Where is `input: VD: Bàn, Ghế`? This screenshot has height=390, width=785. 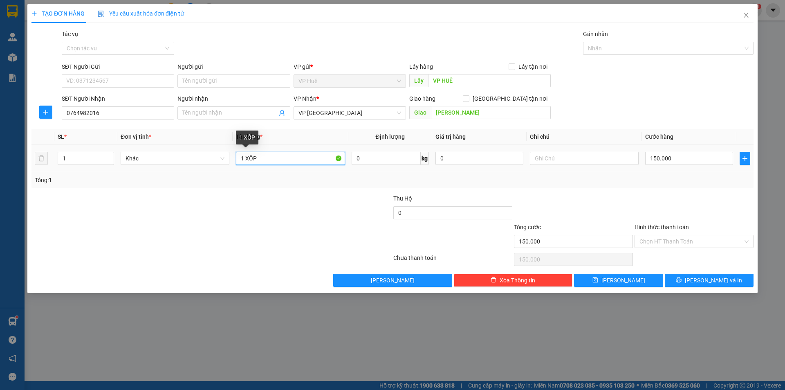
input: VD: Bàn, Ghế is located at coordinates (290, 158).